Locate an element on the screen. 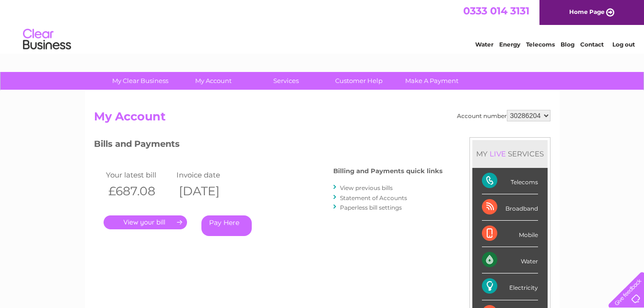 The width and height of the screenshot is (644, 308). th: £687.08 is located at coordinates (139, 191).